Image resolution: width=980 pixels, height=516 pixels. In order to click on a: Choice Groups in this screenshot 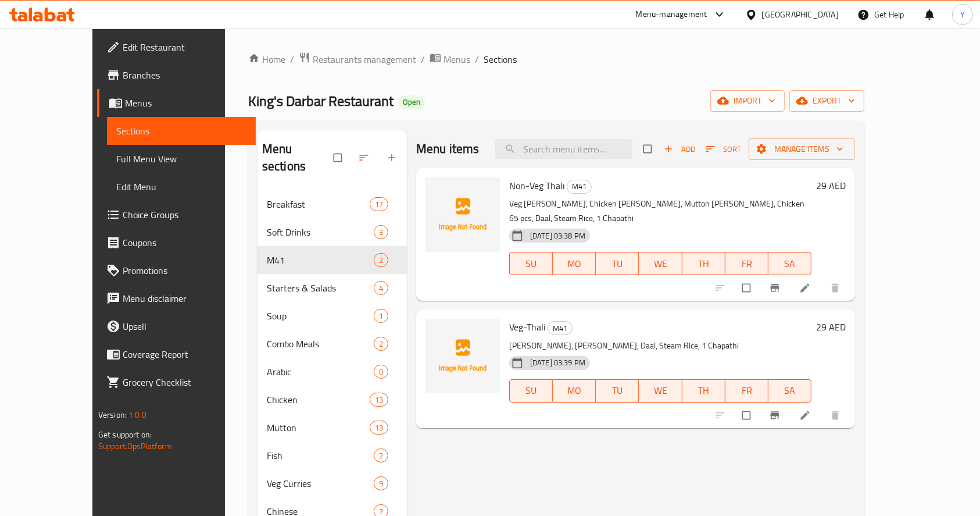, I will do `click(177, 215)`.